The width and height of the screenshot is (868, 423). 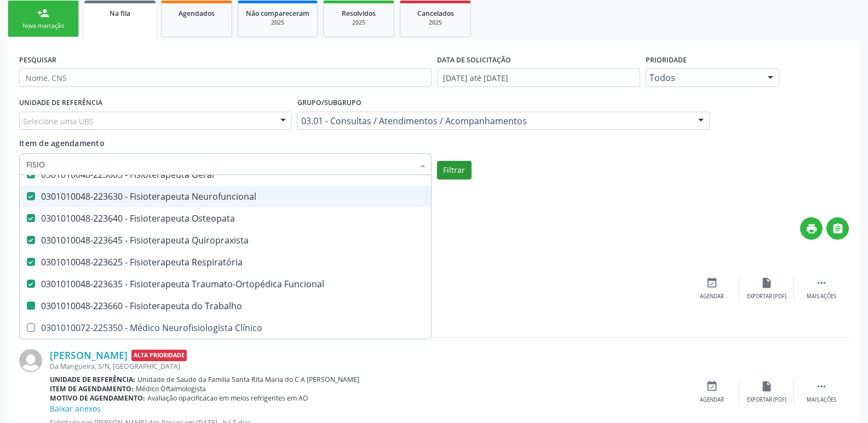 What do you see at coordinates (225, 197) in the screenshot?
I see `div: 0301010048-223630 - Fisioterapeuta Neurofuncional` at bounding box center [225, 197].